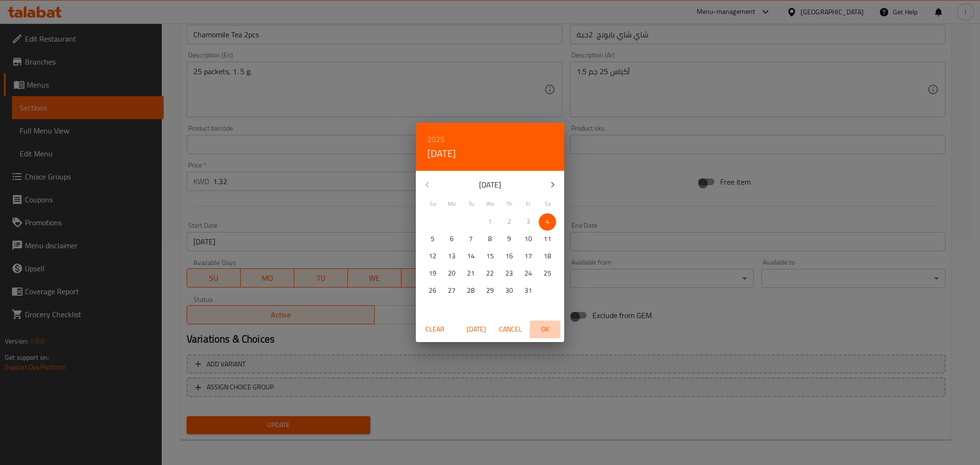 The width and height of the screenshot is (980, 465). I want to click on button: 29, so click(490, 290).